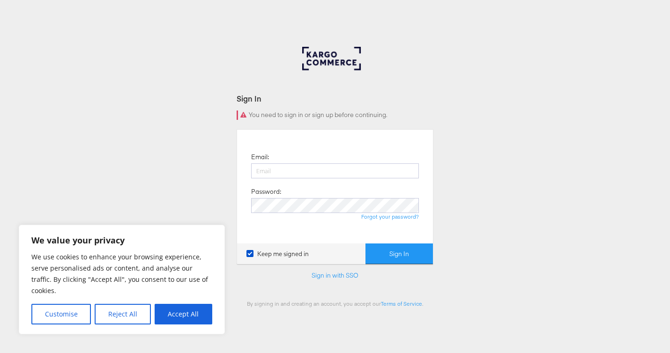 Image resolution: width=670 pixels, height=353 pixels. Describe the element at coordinates (61, 315) in the screenshot. I see `button: Customise` at that location.